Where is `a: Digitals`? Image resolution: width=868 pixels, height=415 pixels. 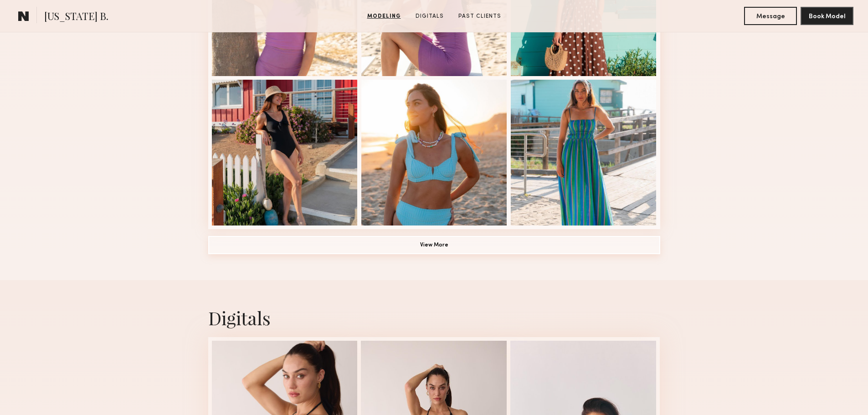 a: Digitals is located at coordinates (430, 16).